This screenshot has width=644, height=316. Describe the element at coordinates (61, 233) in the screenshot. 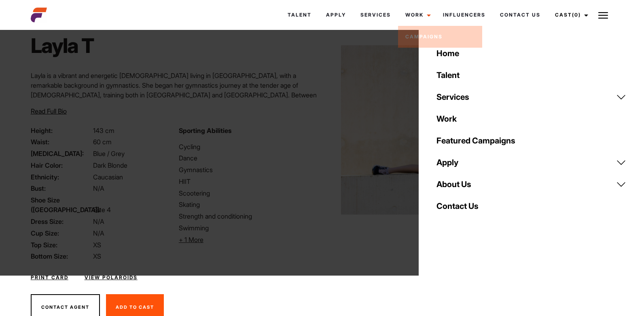

I see `span: Cup Size:` at that location.